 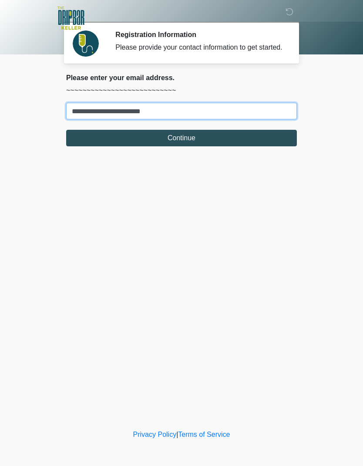 What do you see at coordinates (200, 47) in the screenshot?
I see `div: Please provide your contact information to get started.` at bounding box center [200, 47].